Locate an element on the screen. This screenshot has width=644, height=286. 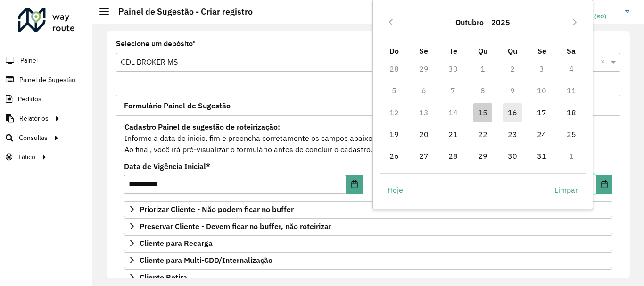
td: 22 is located at coordinates (483, 134).